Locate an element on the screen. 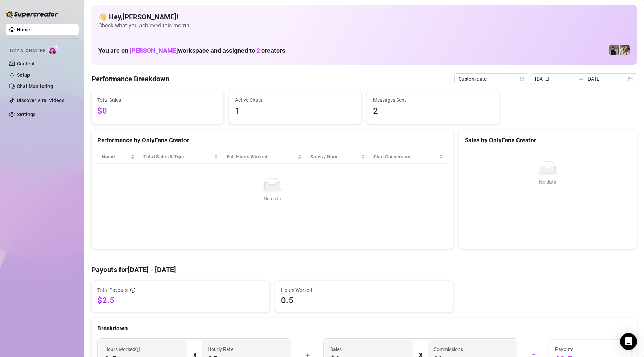  div: Open Intercom Messenger is located at coordinates (628, 341).